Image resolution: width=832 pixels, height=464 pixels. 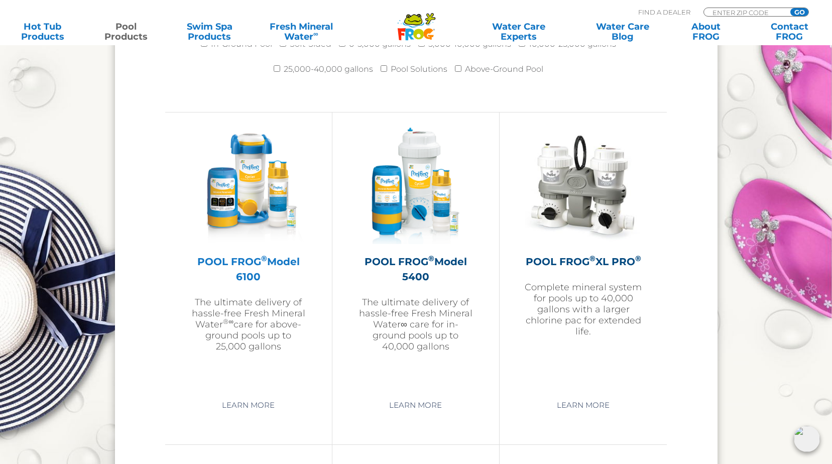 What do you see at coordinates (125, 32) in the screenshot?
I see `a: PoolProducts` at bounding box center [125, 32].